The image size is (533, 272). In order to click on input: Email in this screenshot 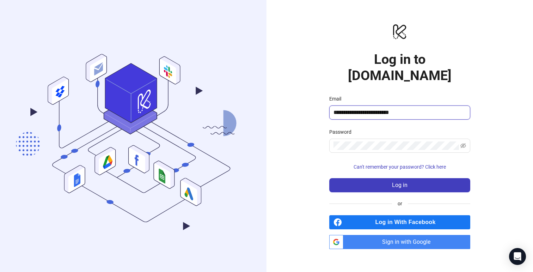, I will do `click(399, 113)`.